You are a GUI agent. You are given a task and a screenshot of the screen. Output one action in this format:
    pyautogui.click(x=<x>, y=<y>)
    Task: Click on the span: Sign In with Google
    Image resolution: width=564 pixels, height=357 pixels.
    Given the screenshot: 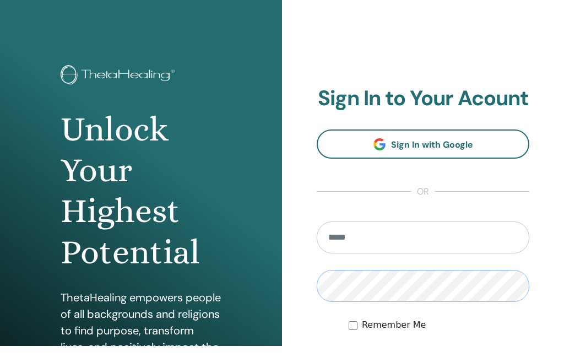 What is the action you would take?
    pyautogui.click(x=432, y=155)
    